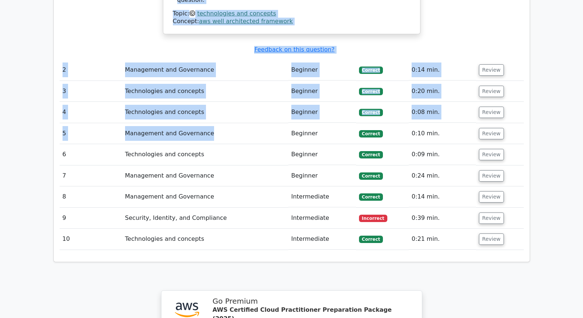 This screenshot has height=318, width=583. What do you see at coordinates (294, 49) in the screenshot?
I see `a: Feedback on this question?` at bounding box center [294, 49].